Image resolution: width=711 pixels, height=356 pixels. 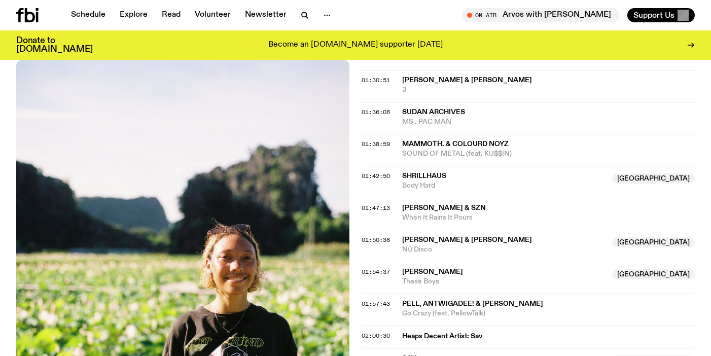 I want to click on button: 02:00:30, so click(x=376, y=336).